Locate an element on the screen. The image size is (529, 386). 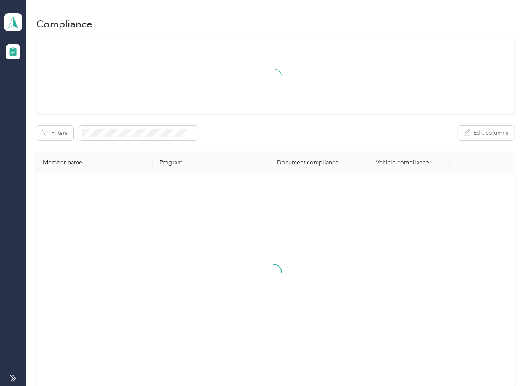
th: Member name is located at coordinates (94, 163).